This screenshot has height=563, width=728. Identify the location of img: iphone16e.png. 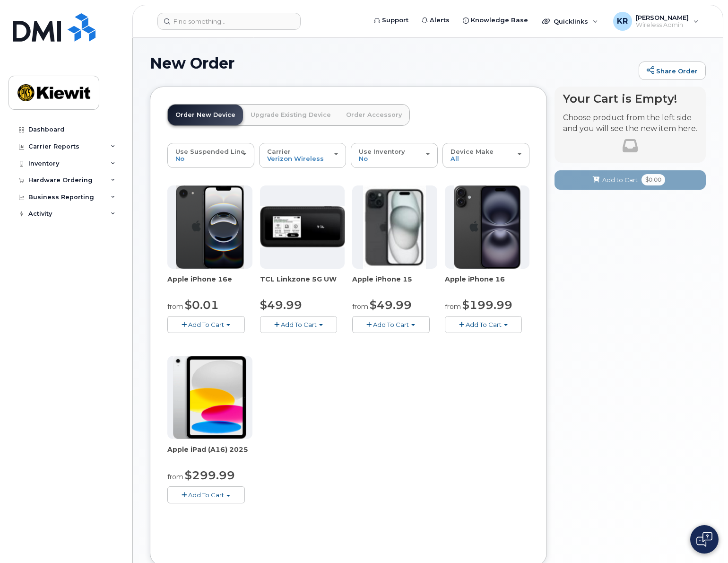
(210, 227).